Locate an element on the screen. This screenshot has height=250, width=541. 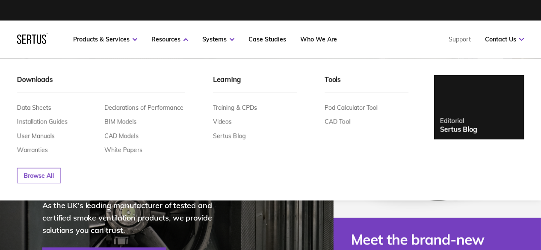
div: Downloads is located at coordinates (101, 84).